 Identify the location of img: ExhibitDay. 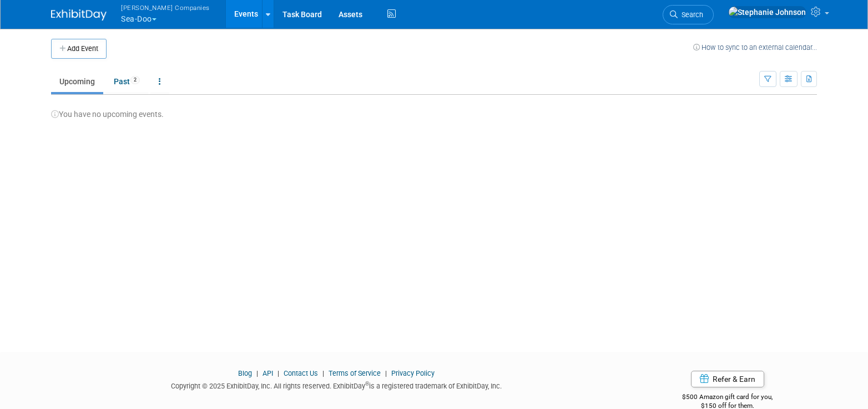
(79, 15).